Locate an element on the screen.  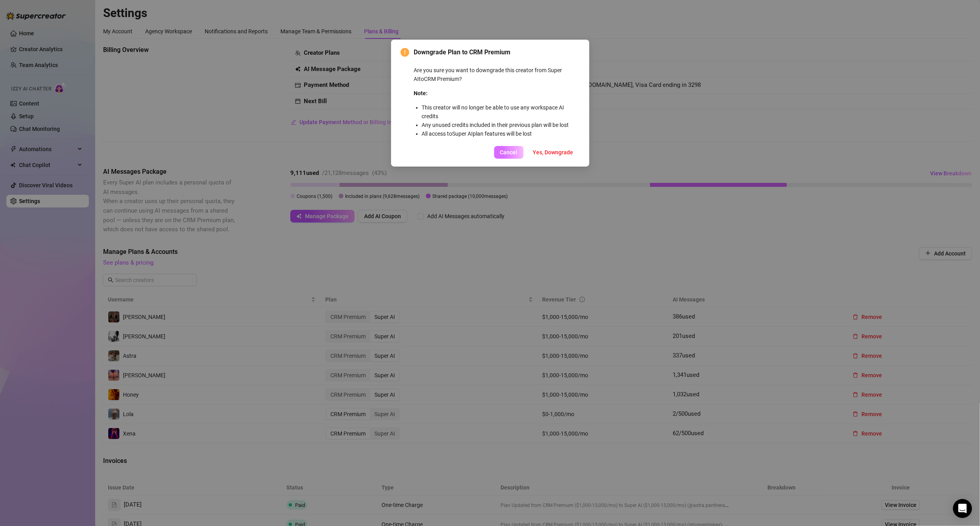
strong: Note: is located at coordinates (421, 93).